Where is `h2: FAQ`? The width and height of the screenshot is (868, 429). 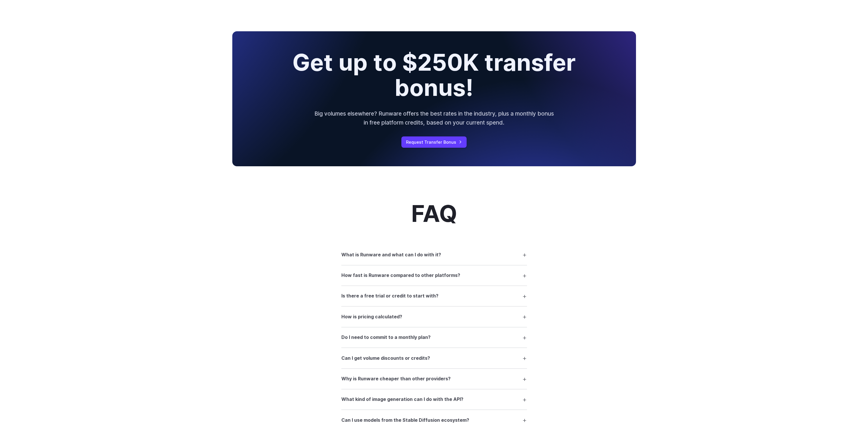 h2: FAQ is located at coordinates (434, 214).